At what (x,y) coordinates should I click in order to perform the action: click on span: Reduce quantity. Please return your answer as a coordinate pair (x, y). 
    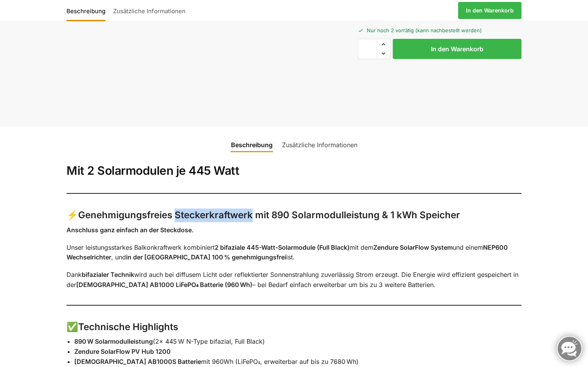
    Looking at the image, I should click on (383, 54).